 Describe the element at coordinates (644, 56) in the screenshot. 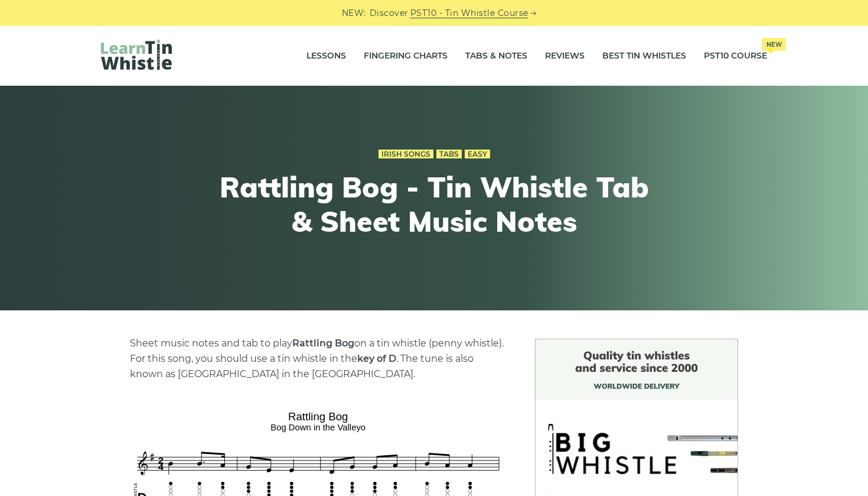

I see `a: Best Tin Whistles` at that location.